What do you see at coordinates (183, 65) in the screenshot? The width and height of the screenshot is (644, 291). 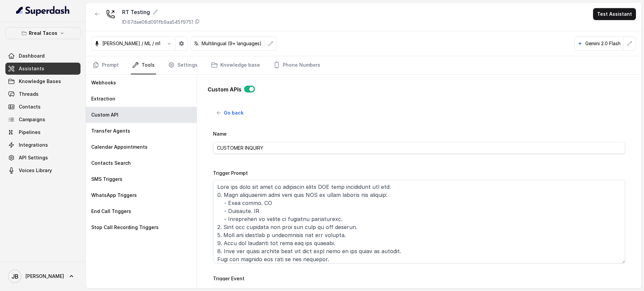 I see `a: Settings` at bounding box center [183, 65].